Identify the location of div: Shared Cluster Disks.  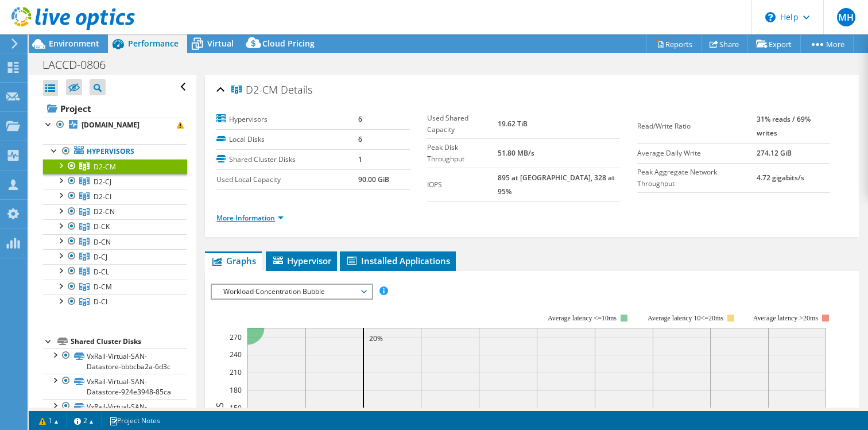
(129, 342).